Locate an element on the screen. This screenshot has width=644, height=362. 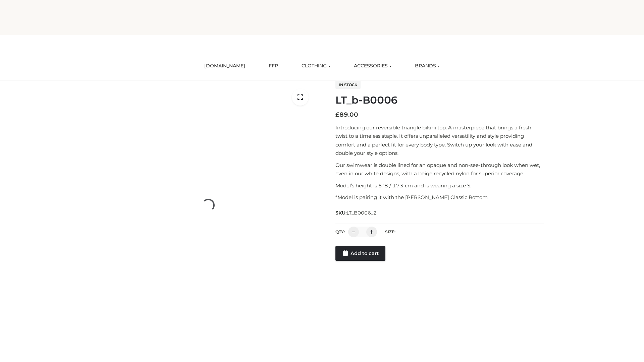
label: Size: is located at coordinates (390, 232).